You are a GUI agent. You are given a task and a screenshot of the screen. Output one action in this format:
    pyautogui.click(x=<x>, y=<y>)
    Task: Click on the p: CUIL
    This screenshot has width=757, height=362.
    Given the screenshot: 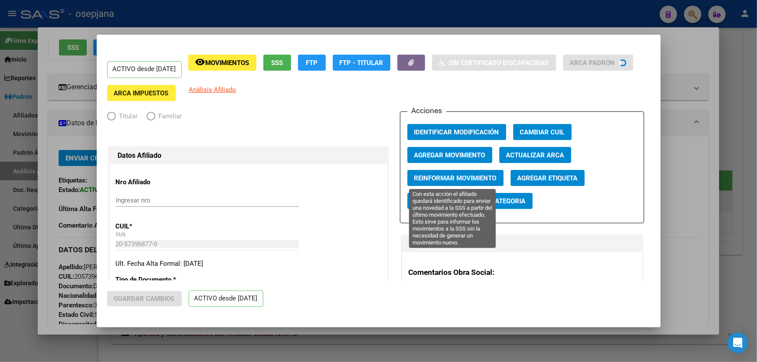 What is the action you would take?
    pyautogui.click(x=155, y=227)
    